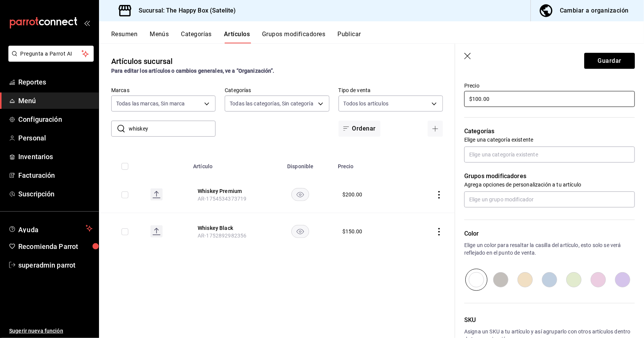 The width and height of the screenshot is (644, 338). What do you see at coordinates (352, 195) in the screenshot?
I see `div: $ 200.00` at bounding box center [352, 195].